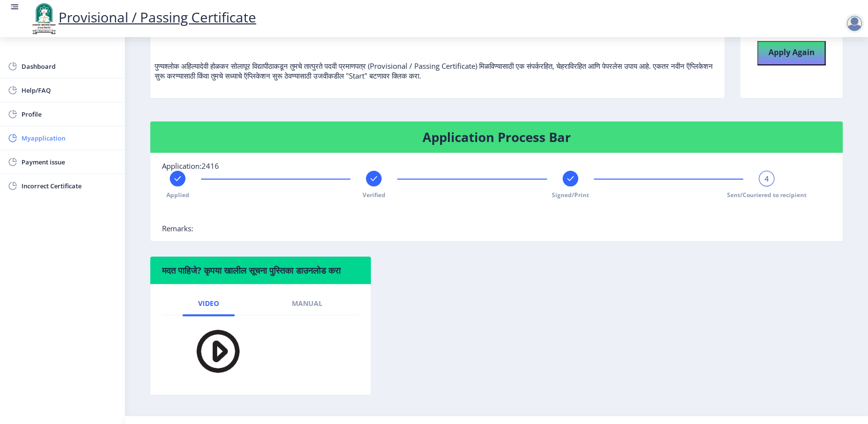 This screenshot has height=424, width=868. Describe the element at coordinates (307, 303) in the screenshot. I see `a: Manual` at that location.